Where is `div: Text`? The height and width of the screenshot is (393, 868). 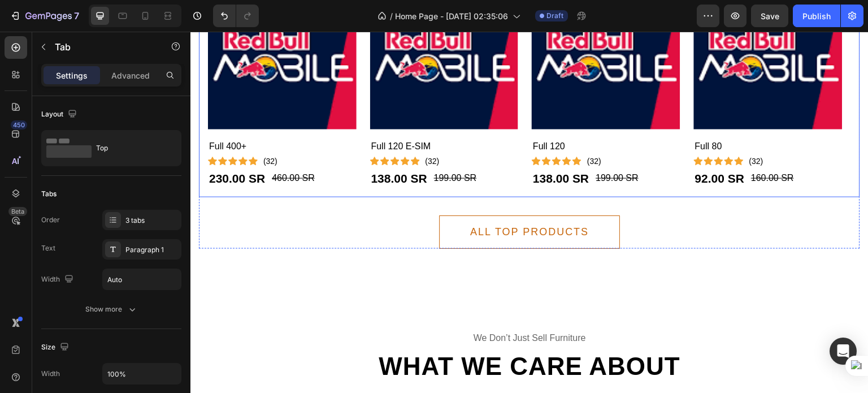
div: Text is located at coordinates (48, 248).